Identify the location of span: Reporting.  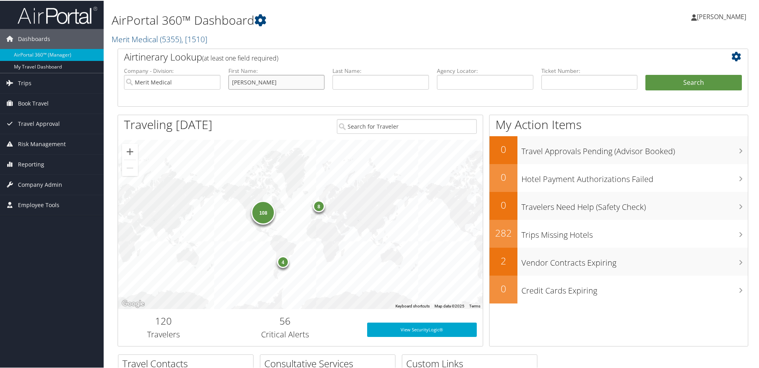
(31, 164).